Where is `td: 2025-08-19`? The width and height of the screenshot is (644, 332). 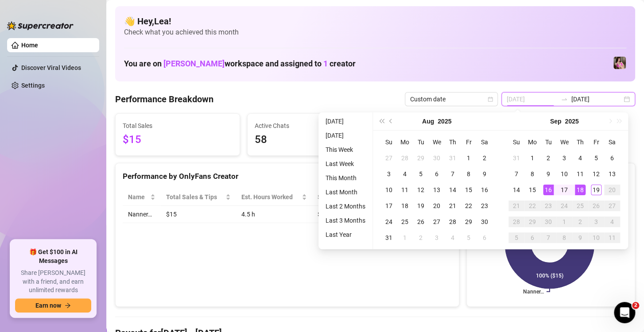 td: 2025-08-19 is located at coordinates (420, 206).